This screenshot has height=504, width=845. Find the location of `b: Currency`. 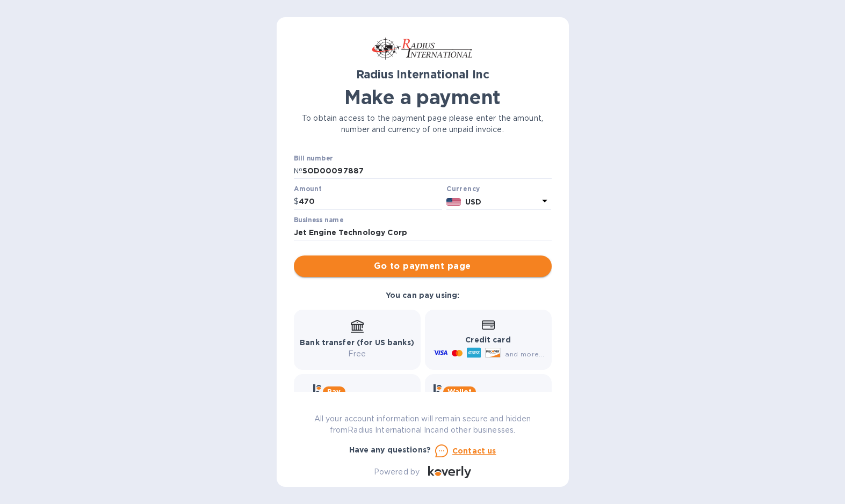

b: Currency is located at coordinates (463, 188).